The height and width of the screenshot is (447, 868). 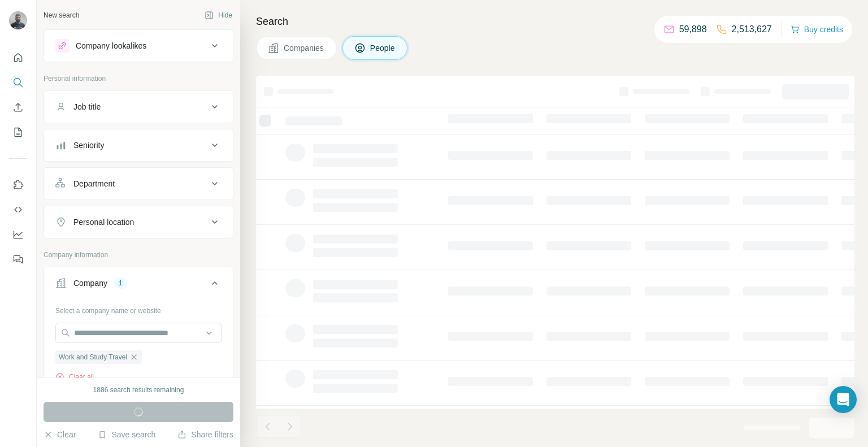 I want to click on p: Company information, so click(x=139, y=255).